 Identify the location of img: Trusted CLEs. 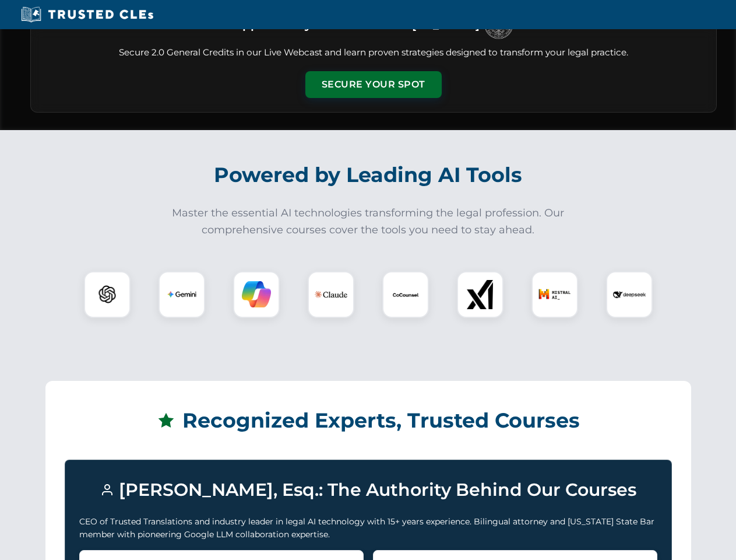
(87, 14).